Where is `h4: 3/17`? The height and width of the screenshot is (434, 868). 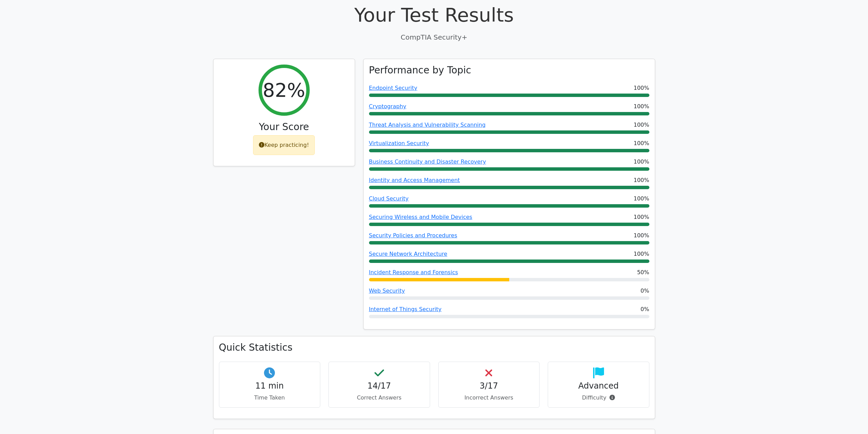 h4: 3/17 is located at coordinates (489, 385).